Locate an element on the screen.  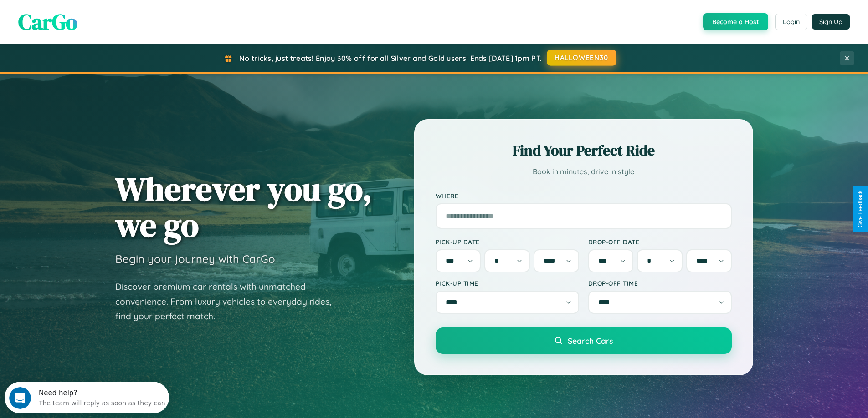
button: Search Cars is located at coordinates (583, 341).